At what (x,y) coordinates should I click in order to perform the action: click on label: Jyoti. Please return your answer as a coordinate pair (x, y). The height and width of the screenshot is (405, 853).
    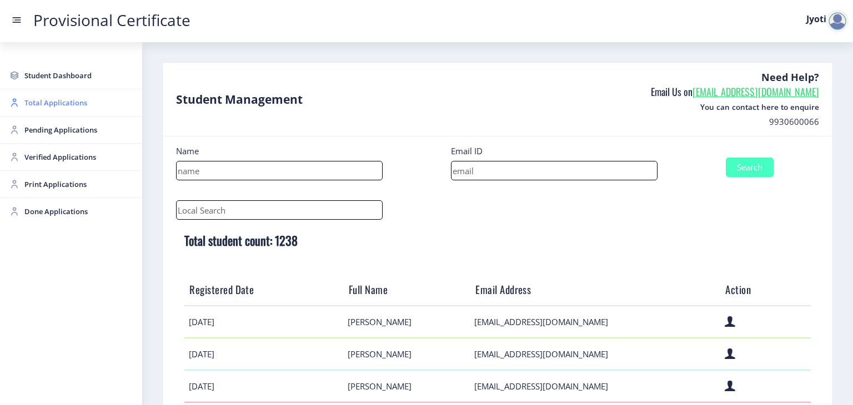
    Looking at the image, I should click on (816, 19).